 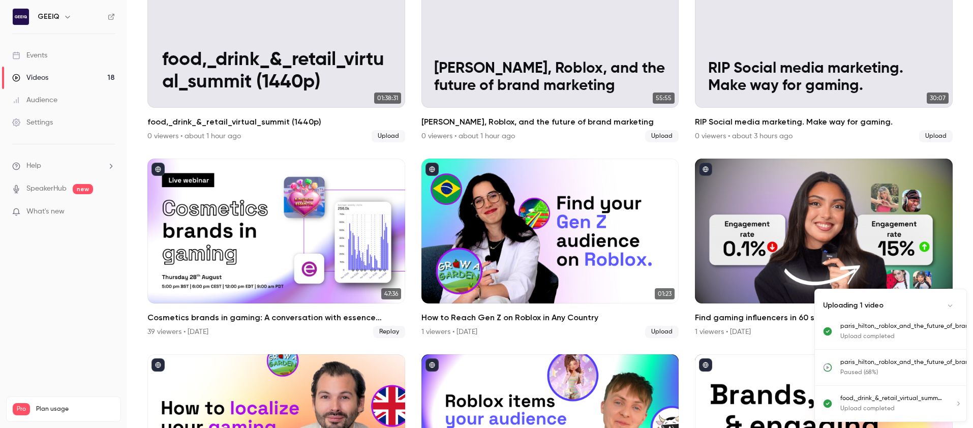 What do you see at coordinates (276, 122) in the screenshot?
I see `h2: food,_drink_&_retail_virtual_summit (1440p)` at bounding box center [276, 122].